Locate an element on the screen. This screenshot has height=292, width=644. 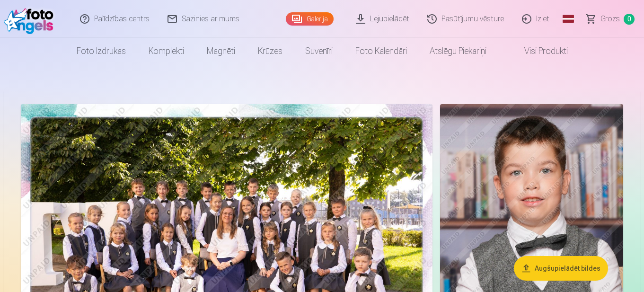
a: Visi produkti is located at coordinates (539, 51).